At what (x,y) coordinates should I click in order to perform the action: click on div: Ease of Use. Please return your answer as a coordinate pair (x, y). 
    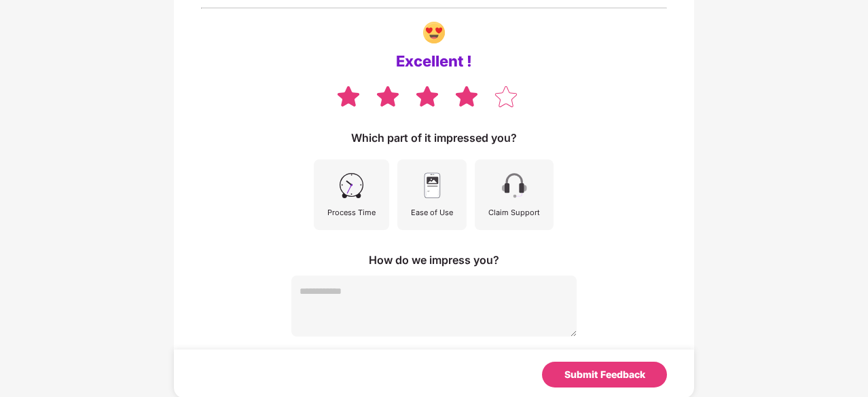
    Looking at the image, I should click on (432, 213).